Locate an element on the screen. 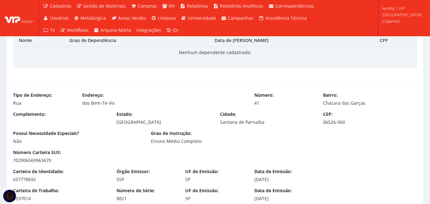  span: (0) is located at coordinates (175, 30).